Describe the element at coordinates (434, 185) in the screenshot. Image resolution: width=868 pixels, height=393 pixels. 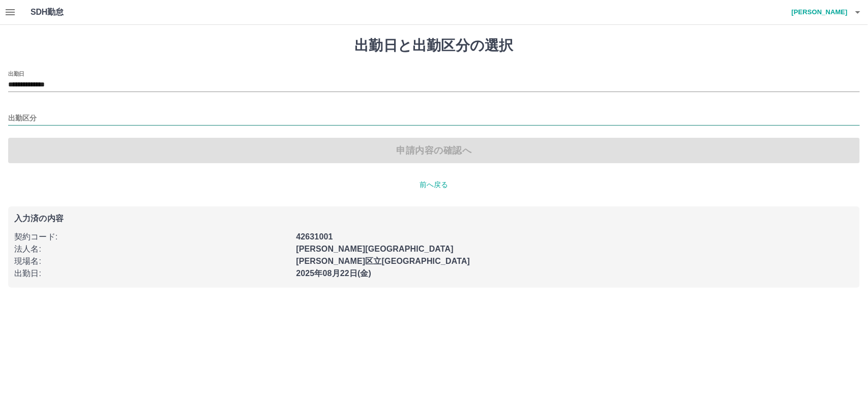
I see `p: 前へ戻る` at that location.